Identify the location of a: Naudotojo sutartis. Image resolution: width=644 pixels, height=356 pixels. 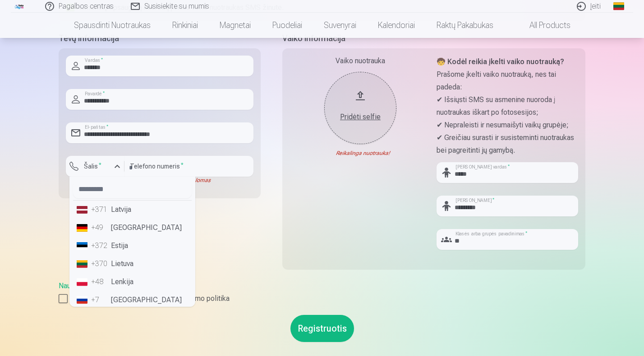
(87, 285).